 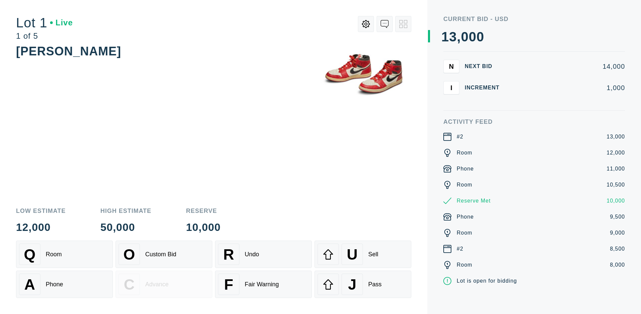 I want to click on span: R, so click(x=229, y=254).